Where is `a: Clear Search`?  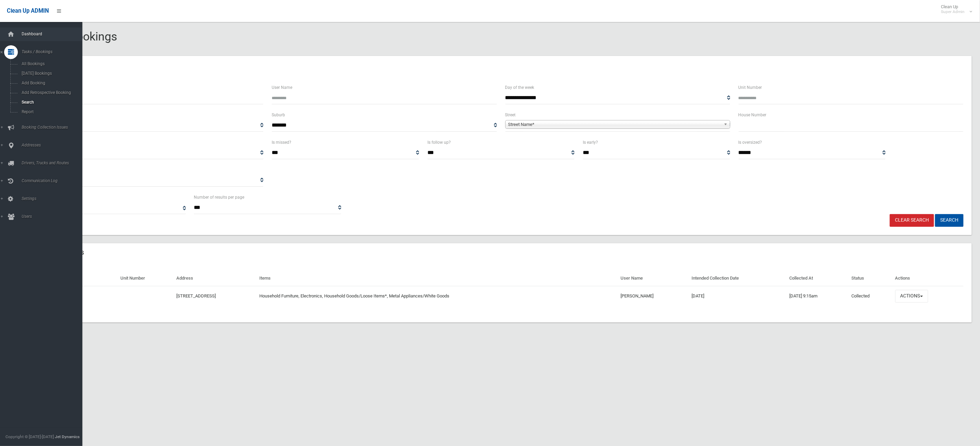
a: Clear Search is located at coordinates (912, 220).